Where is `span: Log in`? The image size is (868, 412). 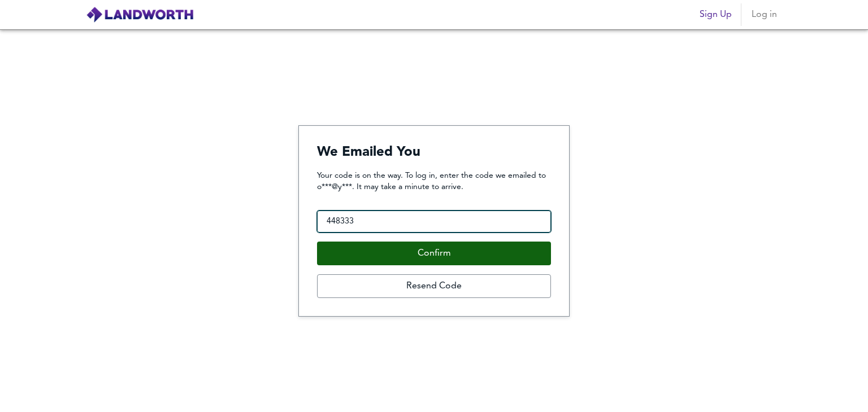 span: Log in is located at coordinates (764, 15).